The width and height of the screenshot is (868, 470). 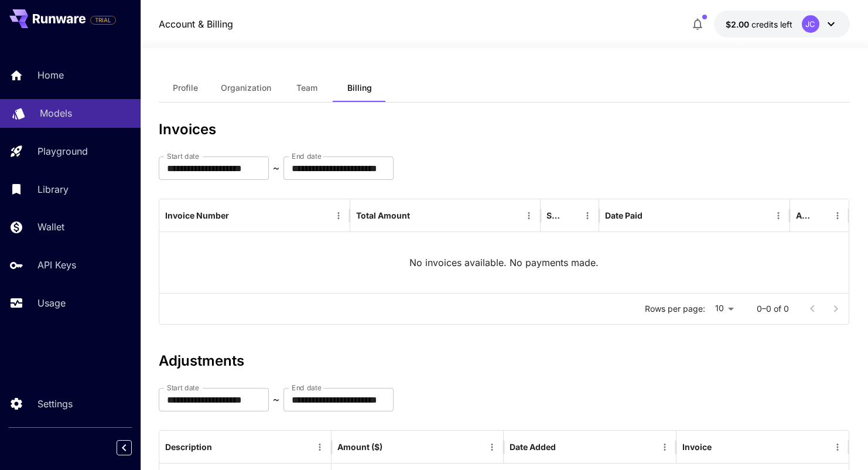 I want to click on span: $2.00, so click(x=739, y=24).